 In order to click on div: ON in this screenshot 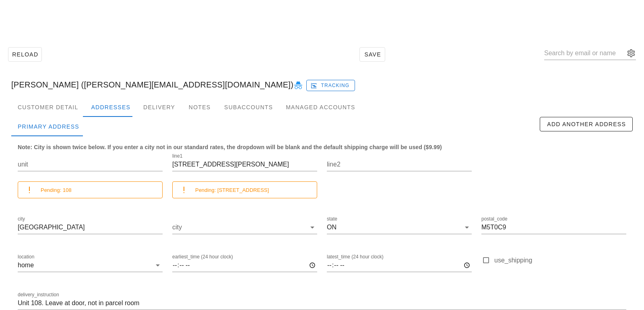, I will do `click(332, 227)`.